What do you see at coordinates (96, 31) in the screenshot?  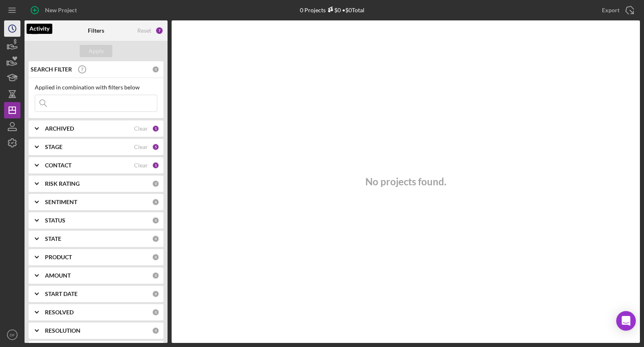 I see `b: Filters` at bounding box center [96, 31].